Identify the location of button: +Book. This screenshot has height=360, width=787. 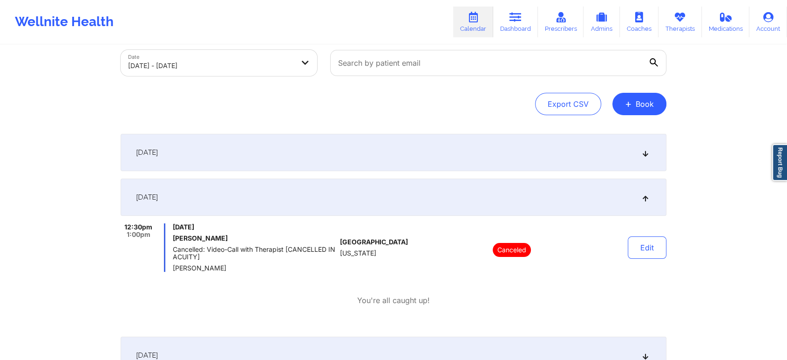
(640, 104).